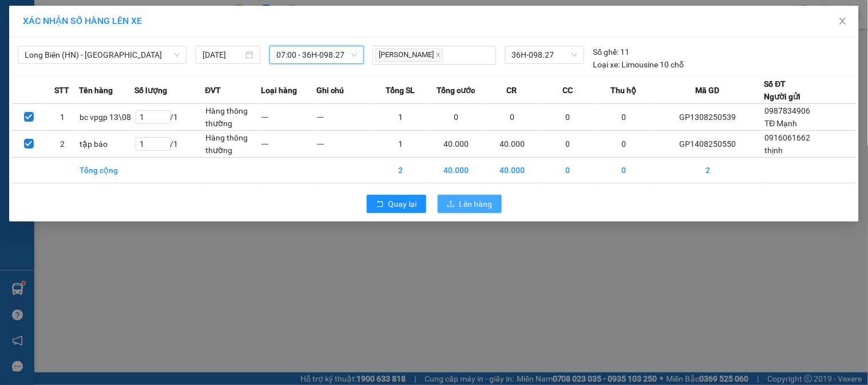  I want to click on span: Số lượng, so click(151, 90).